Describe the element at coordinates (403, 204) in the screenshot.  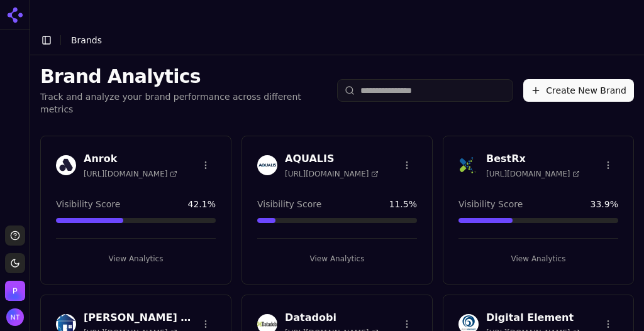
I see `span: 11.5 %` at that location.